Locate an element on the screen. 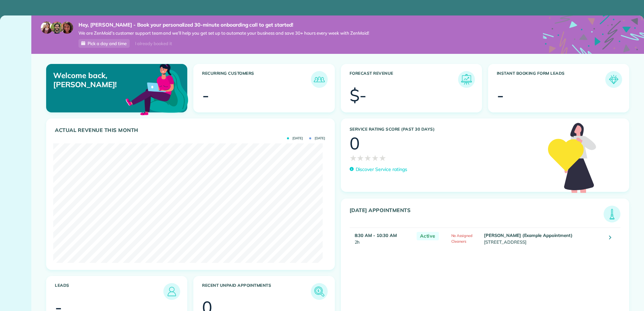 This screenshot has width=644, height=311. h3: Leads is located at coordinates (109, 292).